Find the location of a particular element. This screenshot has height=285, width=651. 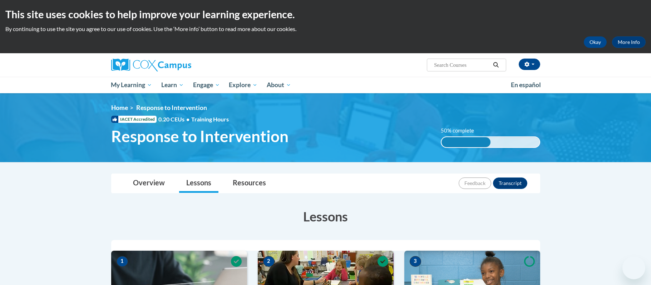

a: En español is located at coordinates (526, 85).